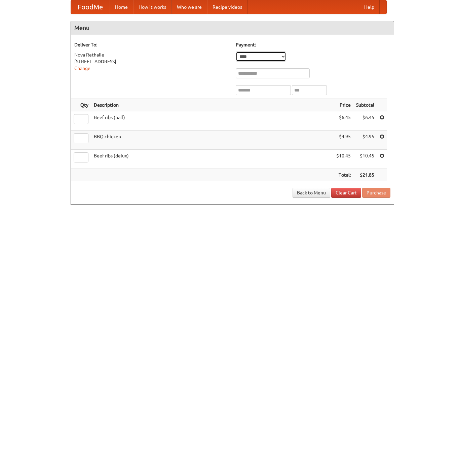 Image resolution: width=457 pixels, height=476 pixels. I want to click on h5: Deliver To:, so click(152, 45).